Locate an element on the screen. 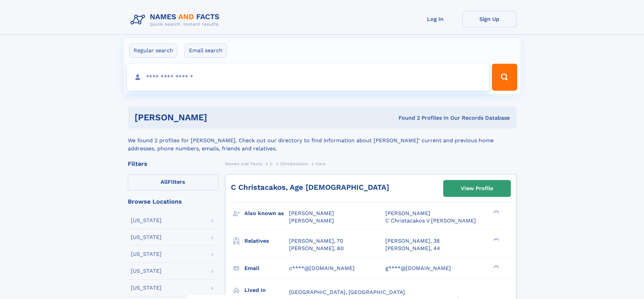  div: Browse Locations is located at coordinates (173, 202).